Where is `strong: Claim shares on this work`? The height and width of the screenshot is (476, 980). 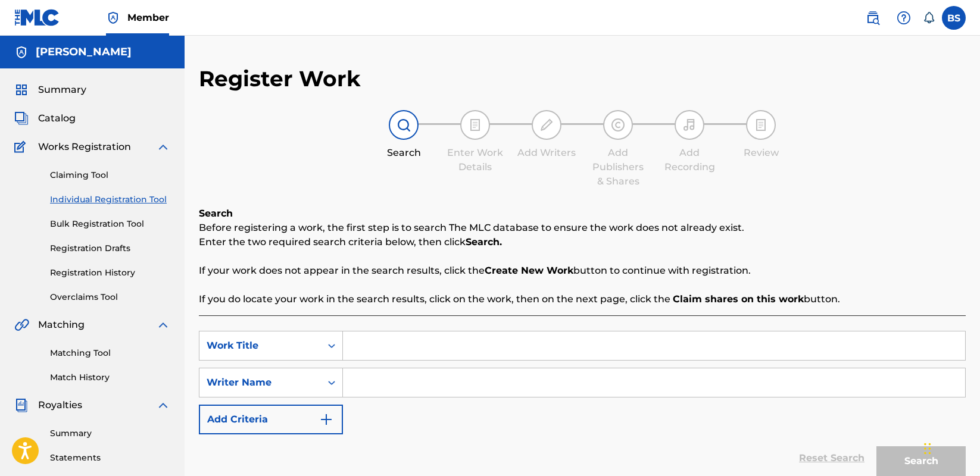 strong: Claim shares on this work is located at coordinates (738, 299).